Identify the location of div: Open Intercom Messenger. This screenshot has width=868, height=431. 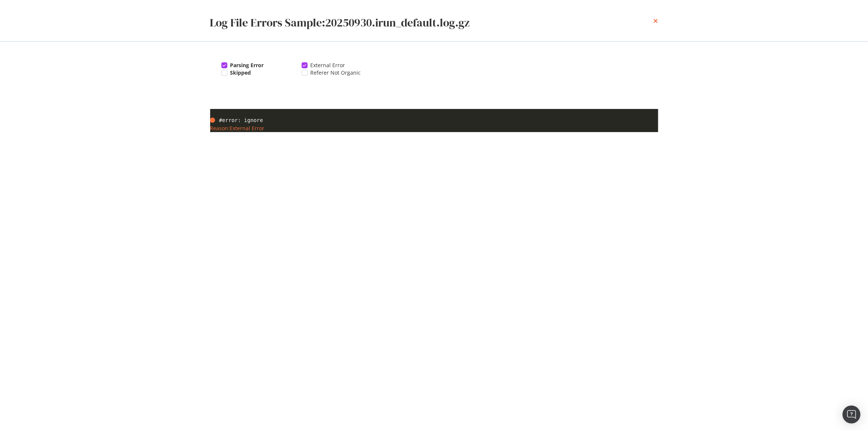
(852, 415).